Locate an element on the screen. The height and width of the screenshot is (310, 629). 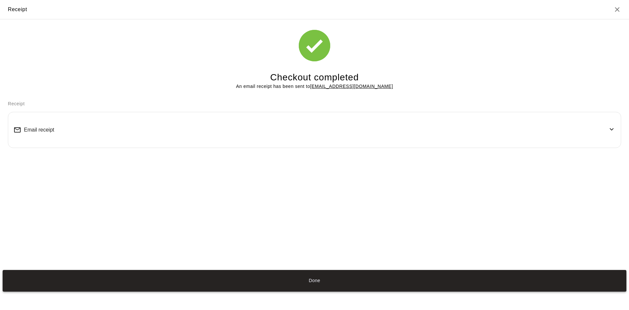
div: Receipt is located at coordinates (17, 9).